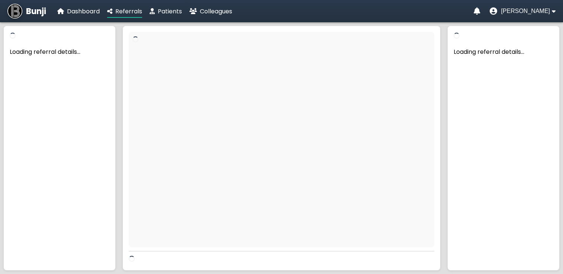 This screenshot has height=274, width=563. Describe the element at coordinates (125, 11) in the screenshot. I see `a: Referrals` at that location.